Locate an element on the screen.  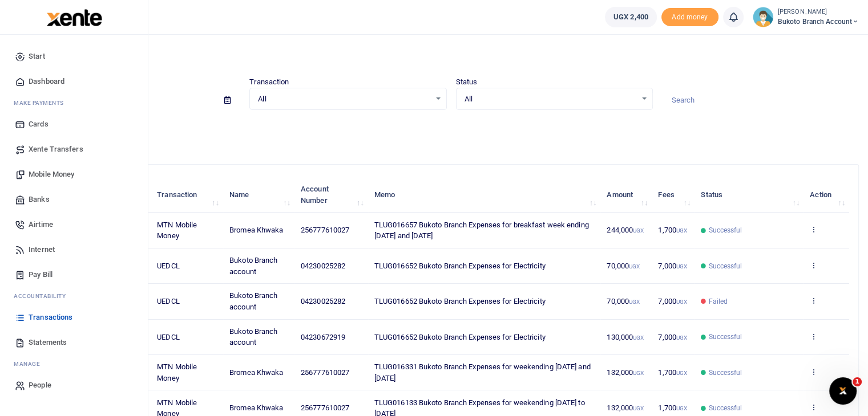
span: Airtime is located at coordinates (41, 225).